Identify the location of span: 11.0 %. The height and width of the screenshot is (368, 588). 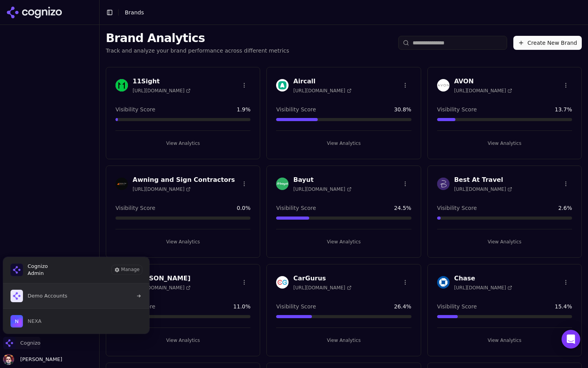
(242, 306).